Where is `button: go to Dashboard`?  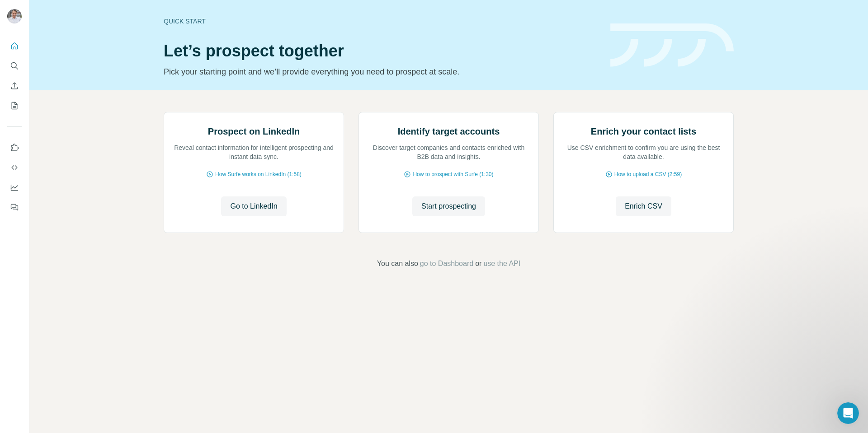 button: go to Dashboard is located at coordinates (447, 264).